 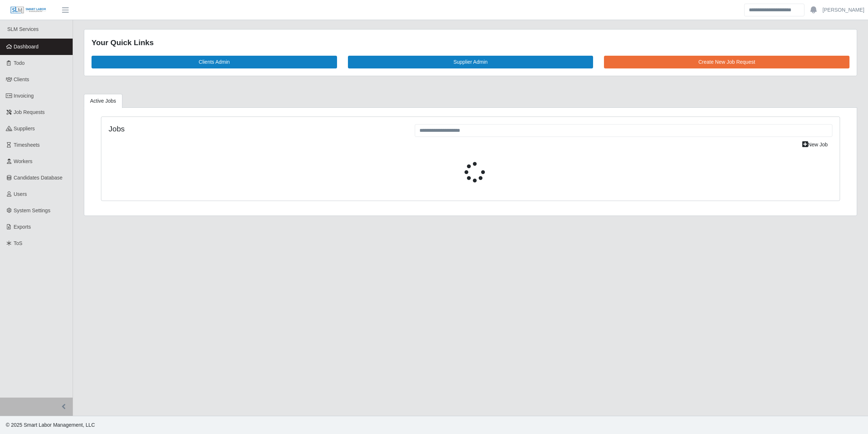 I want to click on a: Clients Admin, so click(x=215, y=62).